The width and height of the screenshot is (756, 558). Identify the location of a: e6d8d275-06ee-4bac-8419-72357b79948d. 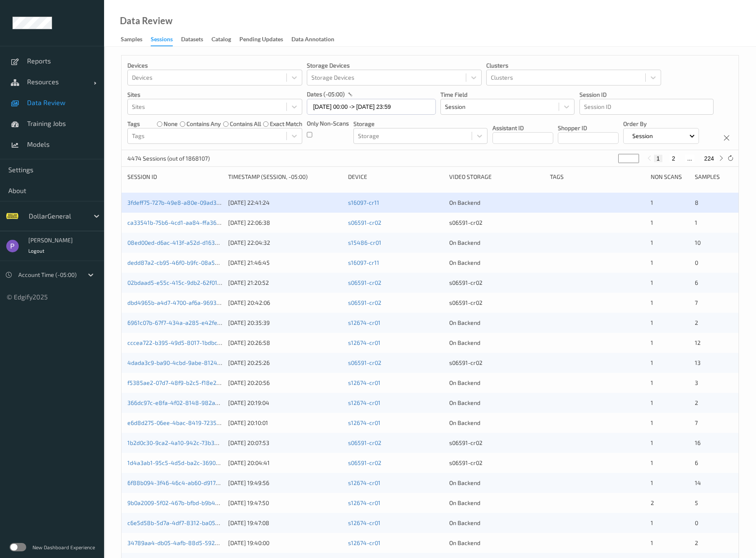
(186, 423).